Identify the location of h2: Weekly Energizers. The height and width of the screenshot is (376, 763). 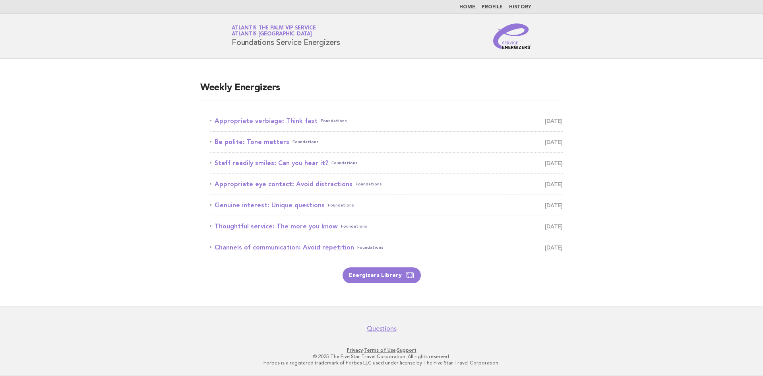
(382, 91).